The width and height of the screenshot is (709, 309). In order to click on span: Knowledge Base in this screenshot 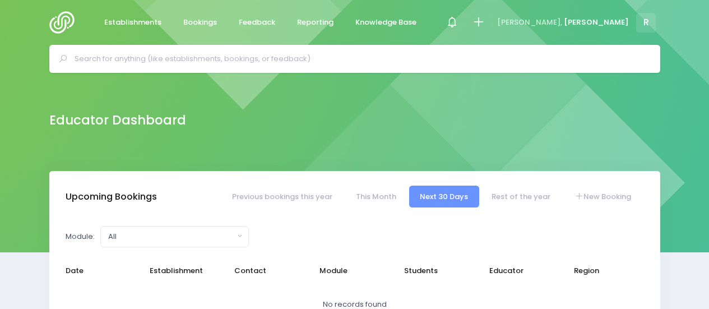, I will do `click(386, 22)`.